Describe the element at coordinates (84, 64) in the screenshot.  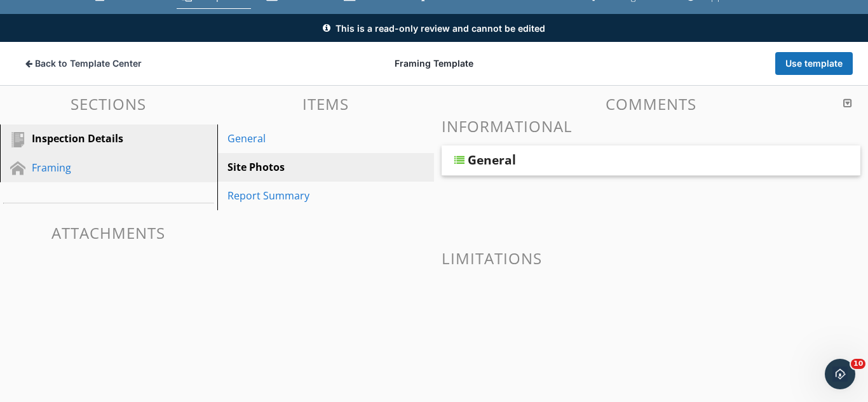
I see `button: Back to Template Center` at that location.